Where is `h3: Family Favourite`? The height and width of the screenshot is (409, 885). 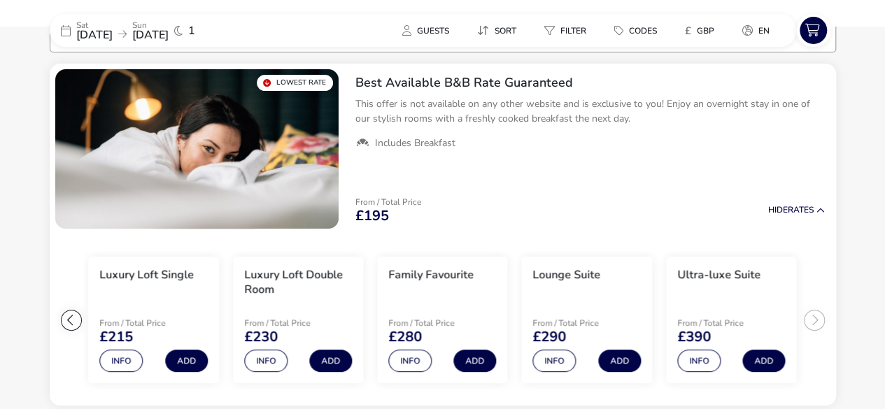
h3: Family Favourite is located at coordinates (431, 275).